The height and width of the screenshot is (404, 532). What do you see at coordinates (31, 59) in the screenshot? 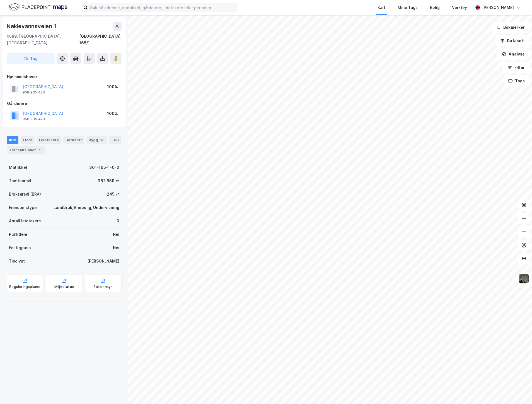
I see `button: Tag` at bounding box center [31, 59].